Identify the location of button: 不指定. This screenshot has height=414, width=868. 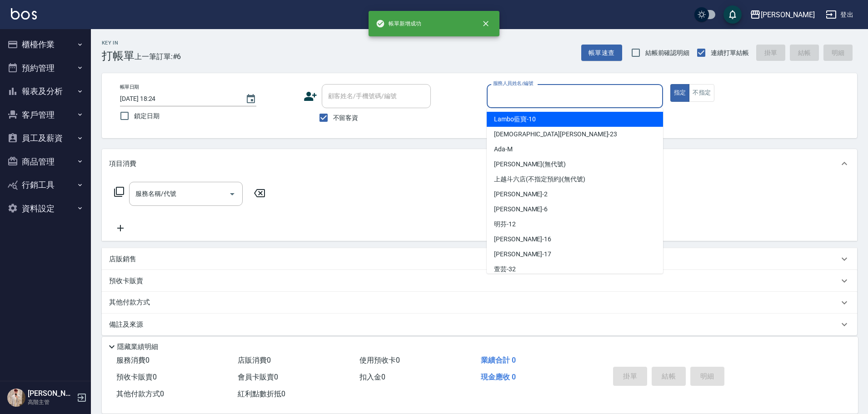
(702, 93).